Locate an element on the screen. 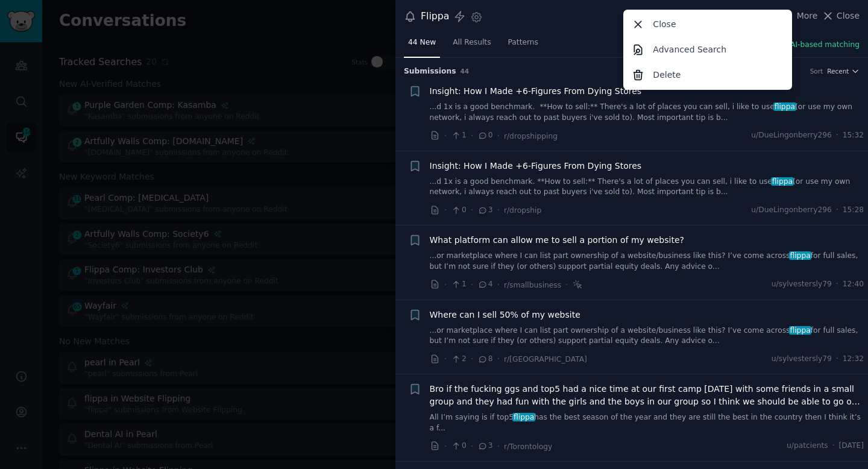 This screenshot has height=469, width=868. span: Close is located at coordinates (848, 15).